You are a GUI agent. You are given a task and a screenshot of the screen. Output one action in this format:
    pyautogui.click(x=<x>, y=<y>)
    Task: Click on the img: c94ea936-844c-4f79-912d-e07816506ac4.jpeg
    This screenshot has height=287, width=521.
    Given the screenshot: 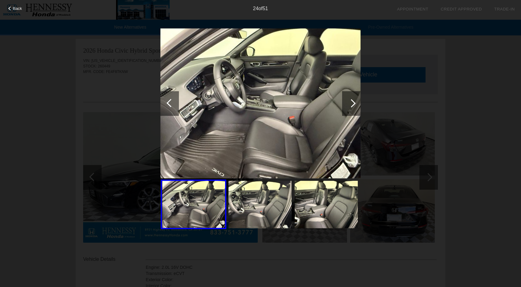 What is the action you would take?
    pyautogui.click(x=260, y=204)
    